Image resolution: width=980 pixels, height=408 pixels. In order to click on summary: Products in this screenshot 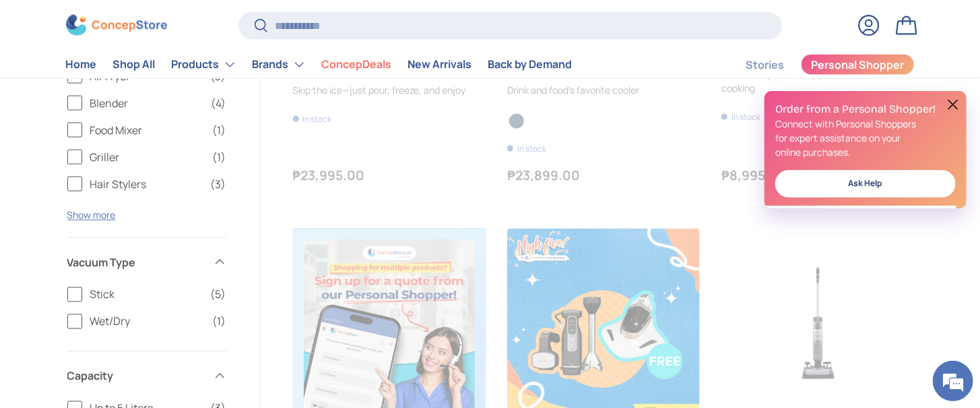, I will do `click(204, 64)`.